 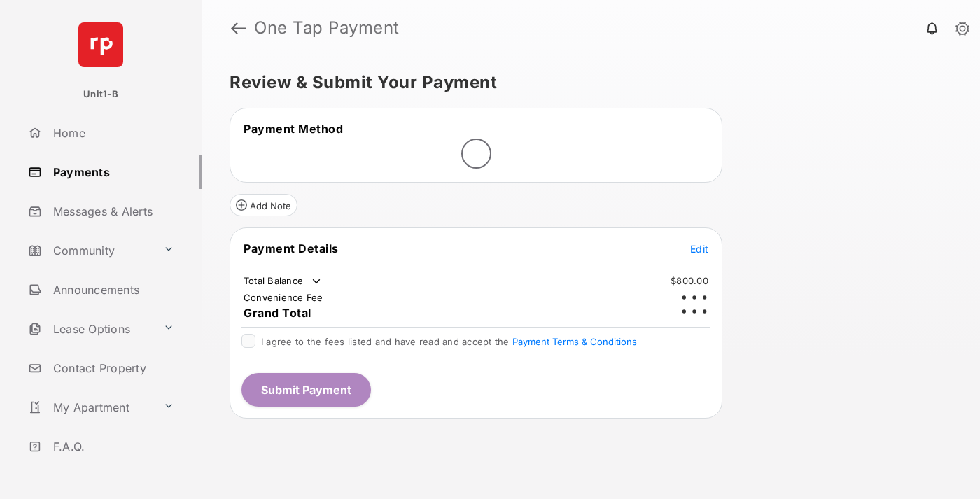 I want to click on span: Payment Details, so click(x=291, y=249).